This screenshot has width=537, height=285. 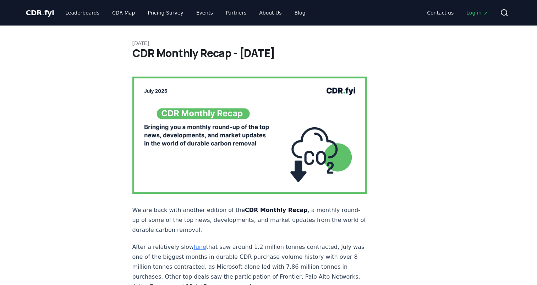 What do you see at coordinates (165, 13) in the screenshot?
I see `a: Pricing Survey` at bounding box center [165, 13].